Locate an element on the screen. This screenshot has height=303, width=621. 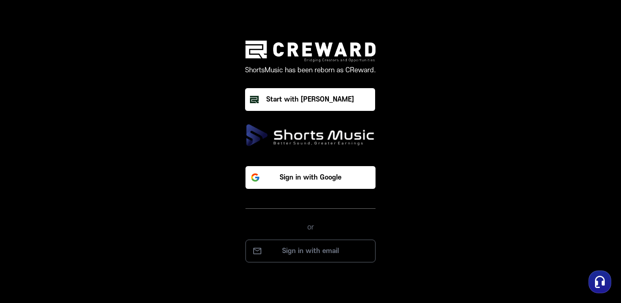
div: or is located at coordinates (310, 221).